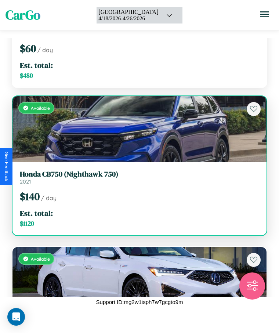 The image size is (279, 333). Describe the element at coordinates (140, 302) in the screenshot. I see `p: Support ID: mg2w1isph7w7gcgto9m` at that location.